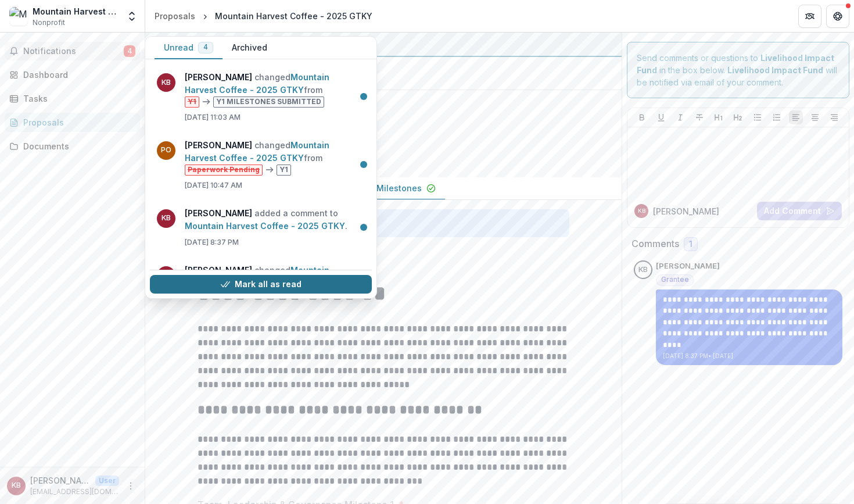  Describe the element at coordinates (49, 23) in the screenshot. I see `span: Nonprofit` at that location.